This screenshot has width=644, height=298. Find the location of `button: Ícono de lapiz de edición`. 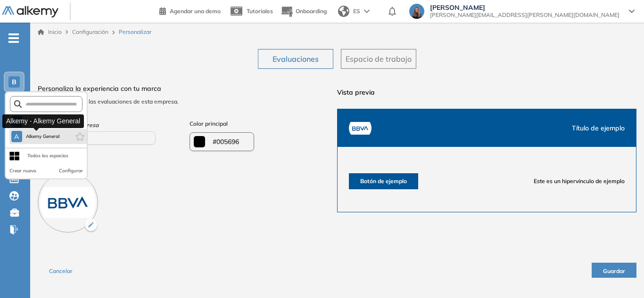

button: Ícono de lapiz de edición is located at coordinates (91, 225).